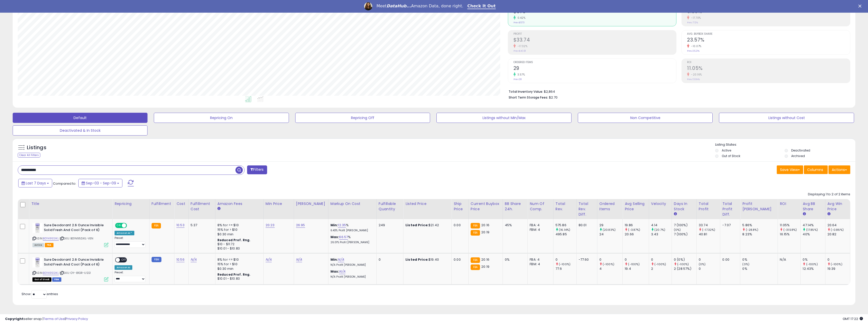 The height and width of the screenshot is (324, 868). Describe the element at coordinates (637, 225) in the screenshot. I see `div: 19.86` at that location.